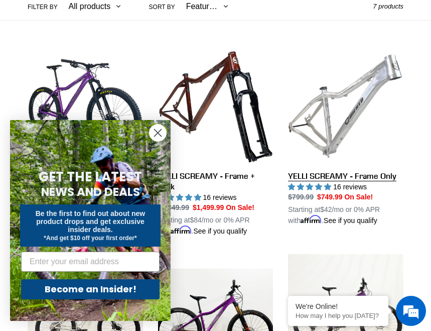 The image size is (431, 331). I want to click on span: *And get $10 off your first order*, so click(90, 238).